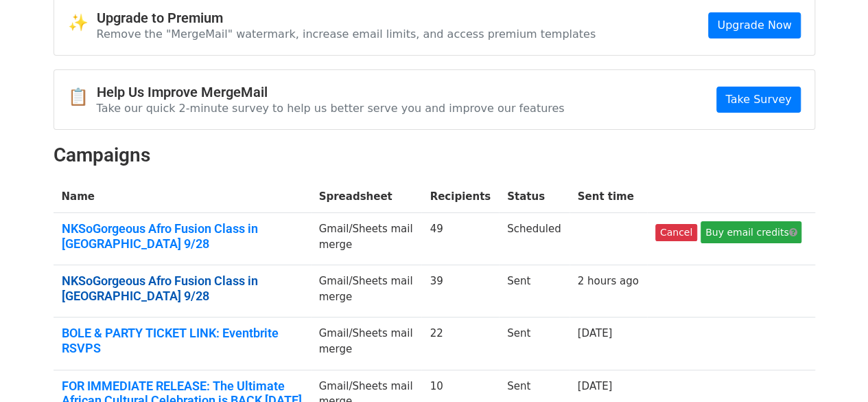 The width and height of the screenshot is (868, 402). I want to click on th: Status, so click(534, 197).